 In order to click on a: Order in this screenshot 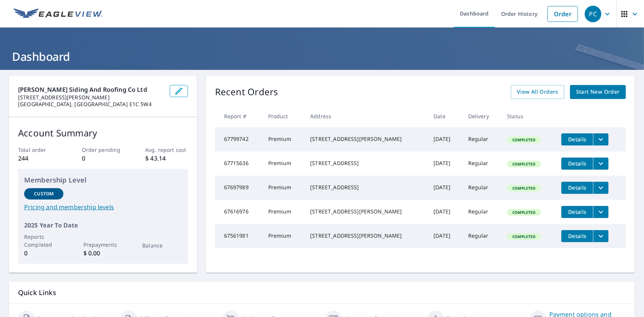, I will do `click(562, 14)`.